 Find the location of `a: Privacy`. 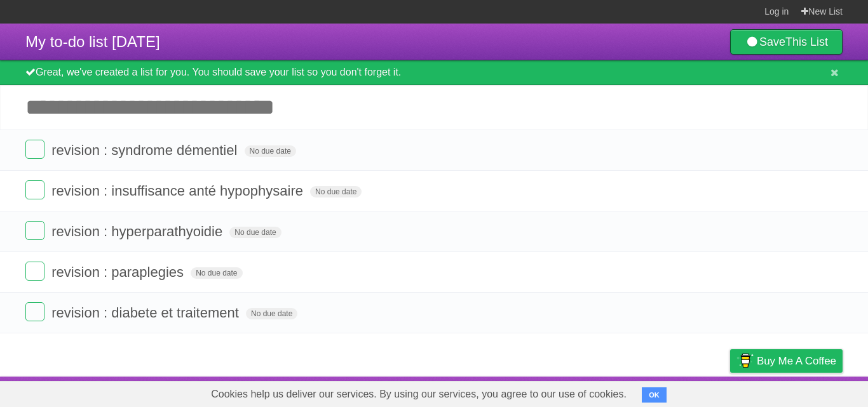

a: Privacy is located at coordinates (730, 392).